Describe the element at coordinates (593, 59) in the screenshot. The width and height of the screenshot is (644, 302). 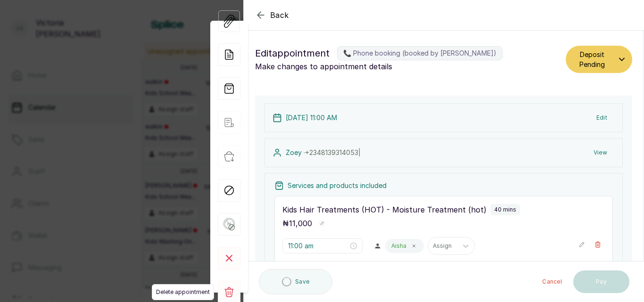
I see `span: Deposit Pending` at that location.